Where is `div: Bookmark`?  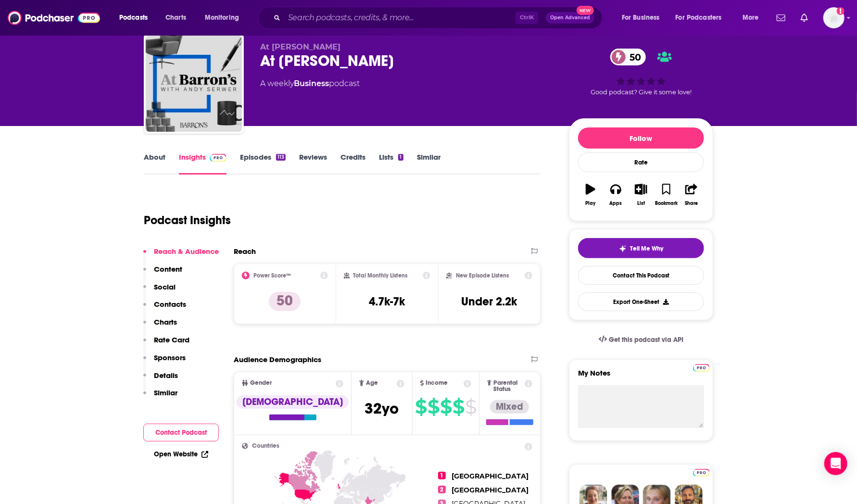 div: Bookmark is located at coordinates (666, 203).